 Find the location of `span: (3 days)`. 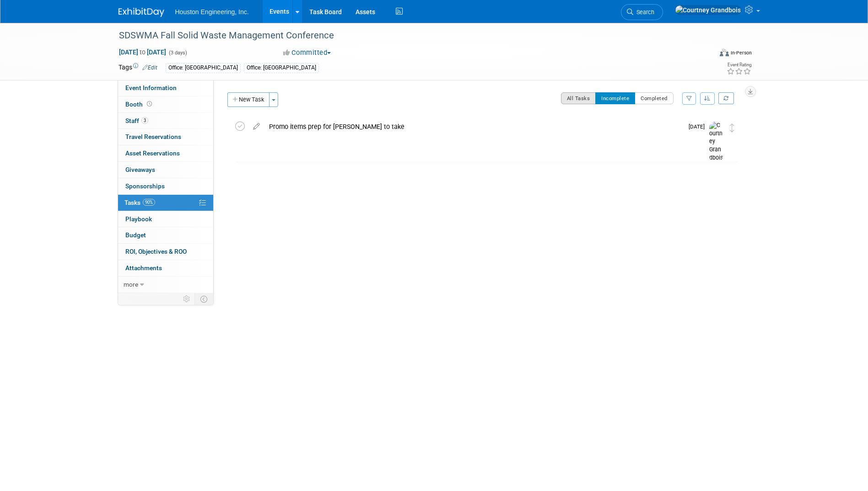

span: (3 days) is located at coordinates (178, 52).